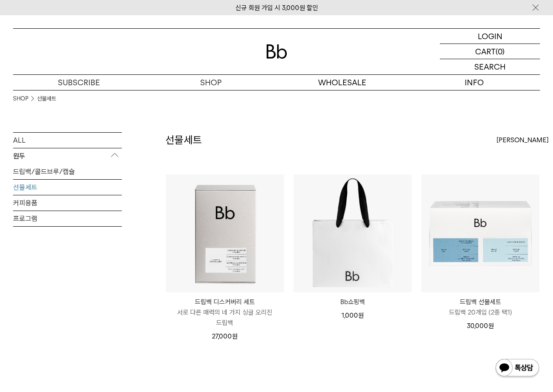  Describe the element at coordinates (490, 67) in the screenshot. I see `p: SEARCH` at that location.